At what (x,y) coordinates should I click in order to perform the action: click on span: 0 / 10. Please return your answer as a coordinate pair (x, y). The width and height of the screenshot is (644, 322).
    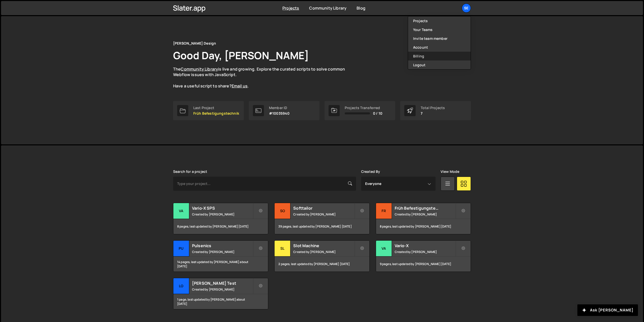
    Looking at the image, I should click on (378, 114).